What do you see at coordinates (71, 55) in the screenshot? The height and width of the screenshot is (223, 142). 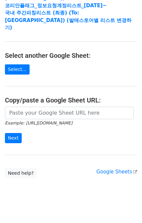 I see `h4: Select another Google Sheet:` at bounding box center [71, 55].